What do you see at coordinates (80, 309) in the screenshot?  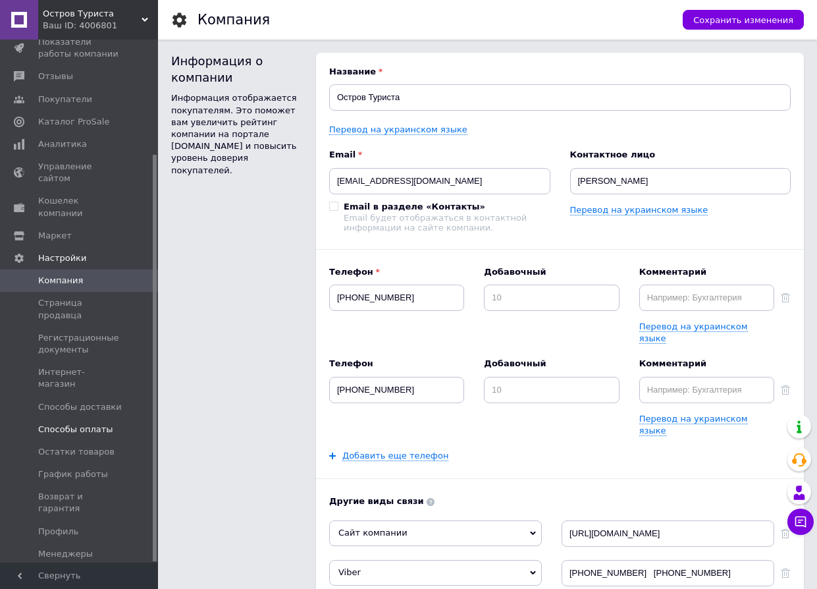 I see `span: Страница продавца` at bounding box center [80, 309].